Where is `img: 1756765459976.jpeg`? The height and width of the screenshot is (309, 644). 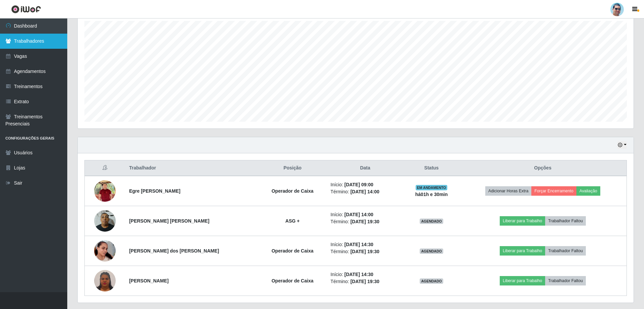
img: 1756765459976.jpeg is located at coordinates (105, 220).